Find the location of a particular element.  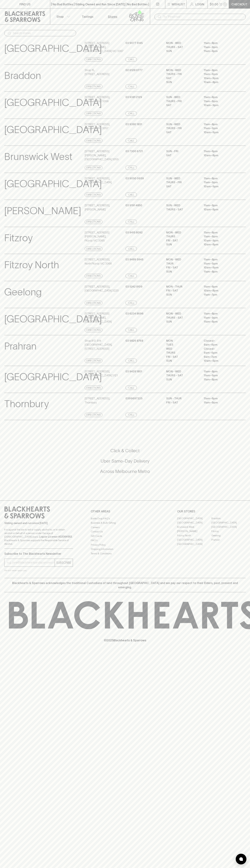

p: Stores is located at coordinates (112, 17).